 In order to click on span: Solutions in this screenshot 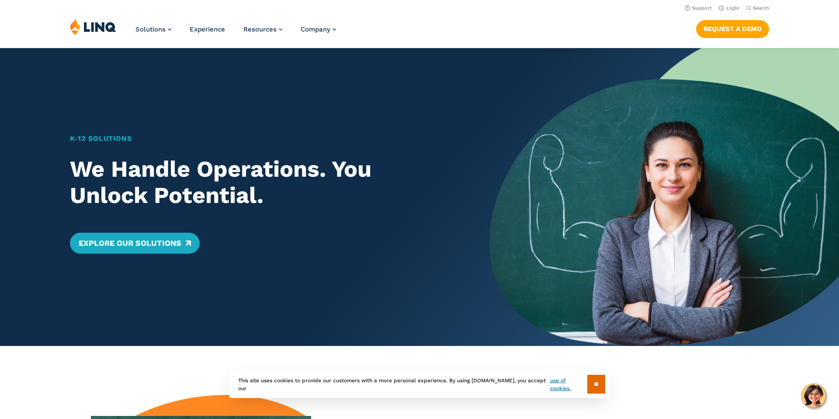, I will do `click(150, 29)`.